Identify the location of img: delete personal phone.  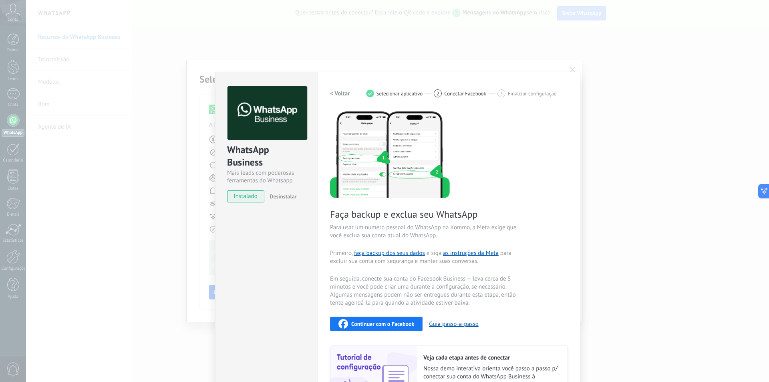
(390, 154).